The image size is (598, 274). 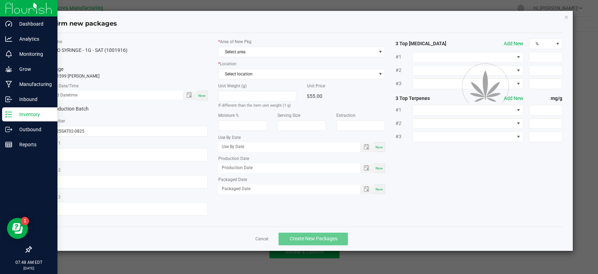 What do you see at coordinates (9, 24) in the screenshot?
I see `inline-svg: Dashboard` at bounding box center [9, 24].